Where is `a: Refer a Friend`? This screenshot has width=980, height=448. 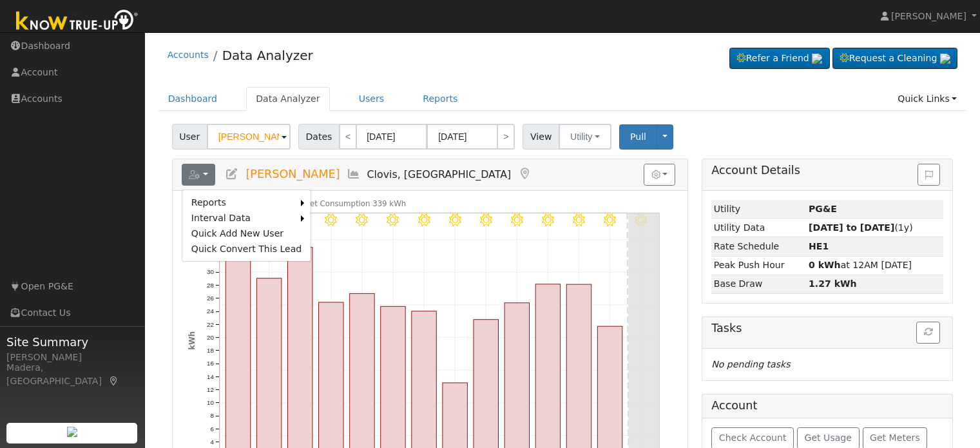 a: Refer a Friend is located at coordinates (779, 59).